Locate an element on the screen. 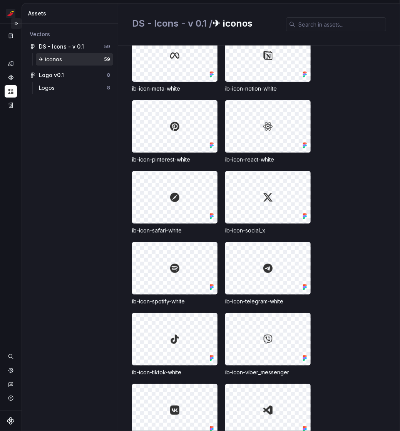  a: Storybook stories is located at coordinates (11, 105).